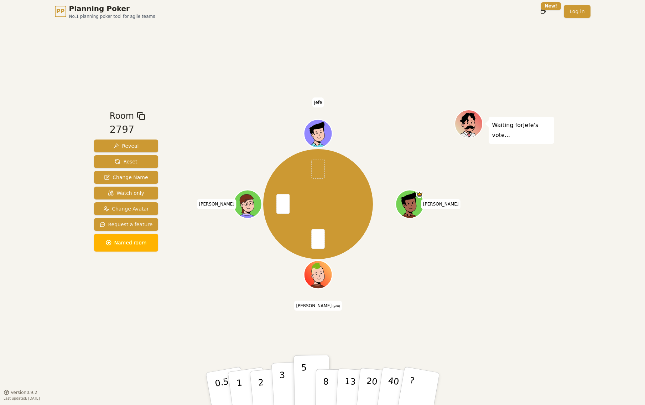 This screenshot has width=645, height=405. I want to click on span: (you), so click(336, 305).